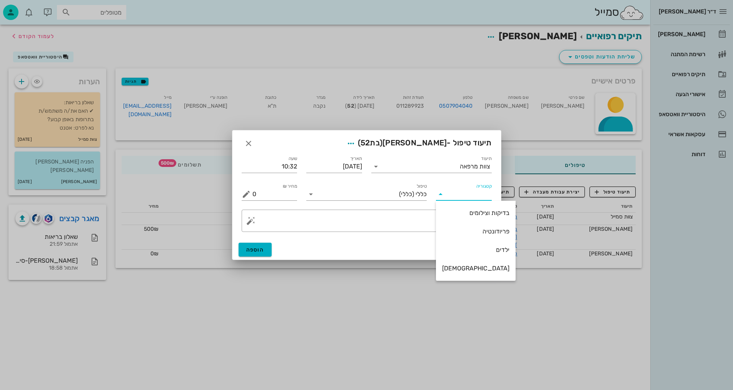 This screenshot has height=390, width=733. I want to click on label: מחיר ₪, so click(290, 186).